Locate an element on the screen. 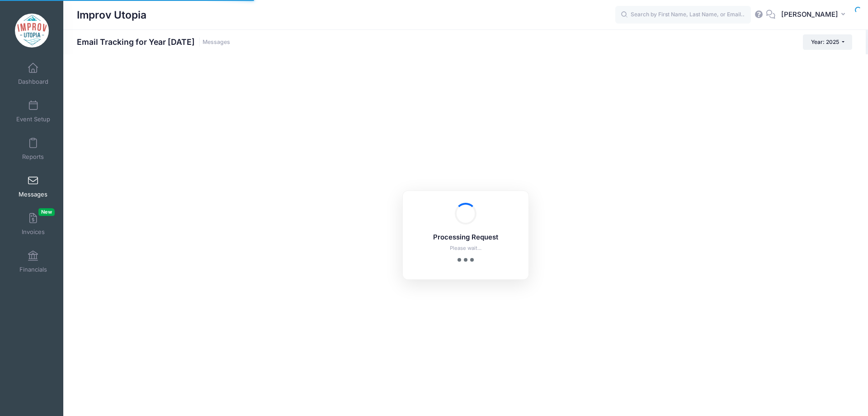  span: Financials is located at coordinates (33, 269).